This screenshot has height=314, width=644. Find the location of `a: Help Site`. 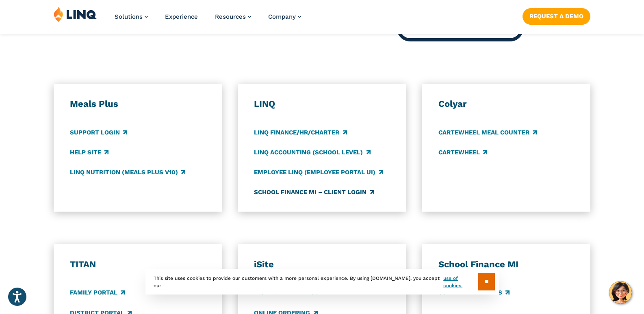

a: Help Site is located at coordinates (89, 152).